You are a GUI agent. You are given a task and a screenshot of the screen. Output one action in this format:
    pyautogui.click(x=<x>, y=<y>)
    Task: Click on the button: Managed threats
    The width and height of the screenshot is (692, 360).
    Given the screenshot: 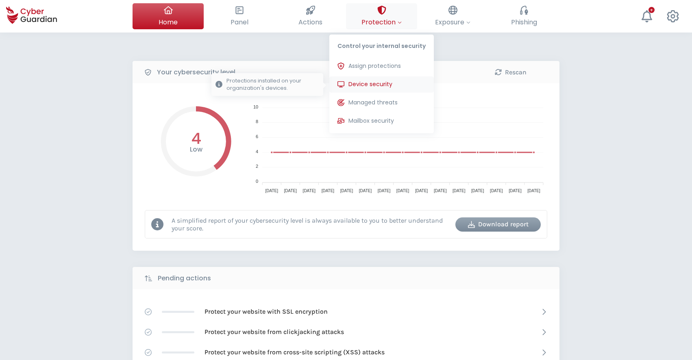 What is the action you would take?
    pyautogui.click(x=381, y=103)
    